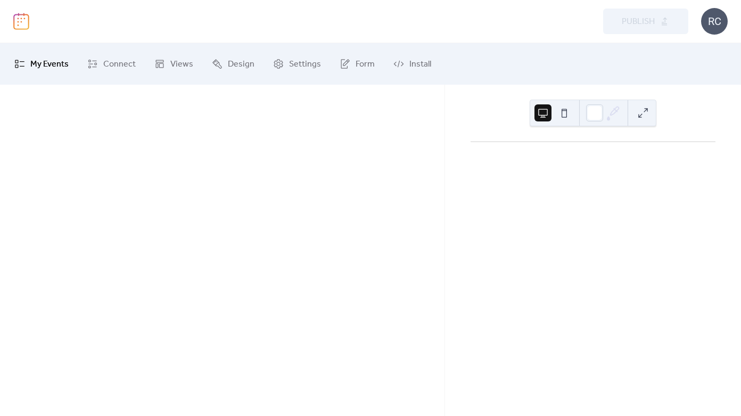 Image resolution: width=741 pixels, height=416 pixels. What do you see at coordinates (714, 21) in the screenshot?
I see `div: RC` at bounding box center [714, 21].